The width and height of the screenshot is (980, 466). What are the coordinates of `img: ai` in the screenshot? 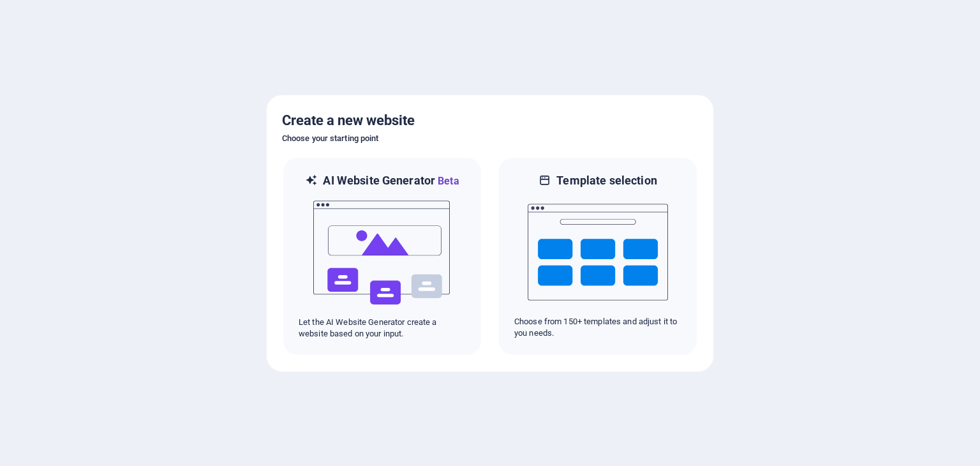 It's located at (382, 253).